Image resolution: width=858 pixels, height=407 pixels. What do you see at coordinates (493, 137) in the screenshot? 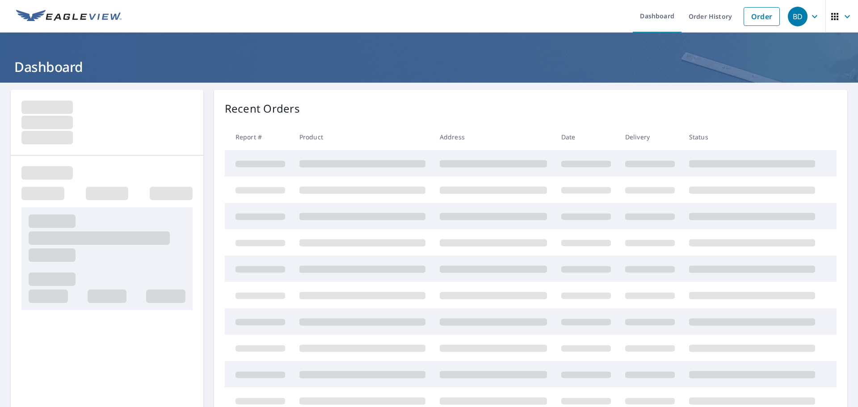
I see `th: Address` at bounding box center [493, 137].